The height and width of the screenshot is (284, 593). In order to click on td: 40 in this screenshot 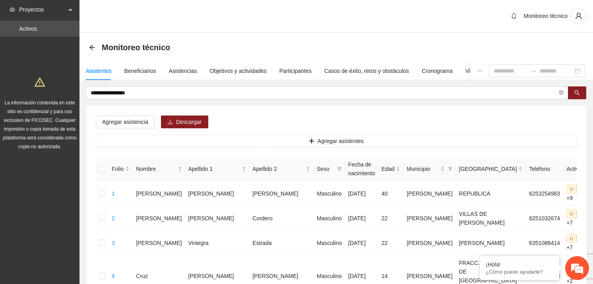, I will do `click(391, 193)`.